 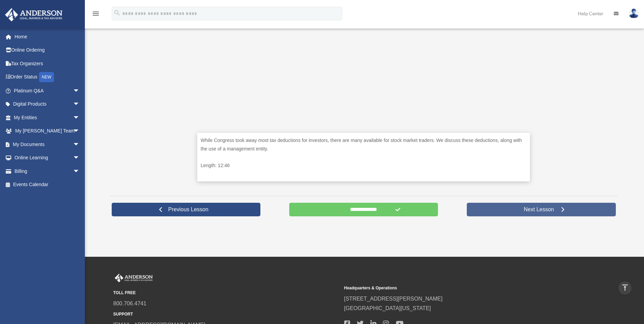 I want to click on i: vertical_align_top, so click(x=625, y=288).